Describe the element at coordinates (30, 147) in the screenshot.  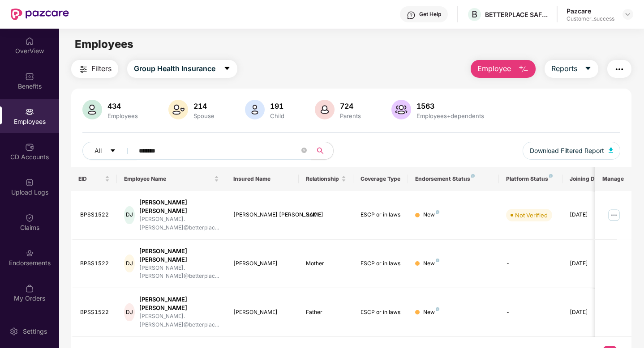
I see `img: svg+xml;base64,PHN2ZyBpZD0iQ0RfQWNjb3VudHMiIGRhdGEtbmFtZT0iQ0QgQWNjb3VudHMiIHhtbG5zPSJodHRwOi8vd3...` at that location.